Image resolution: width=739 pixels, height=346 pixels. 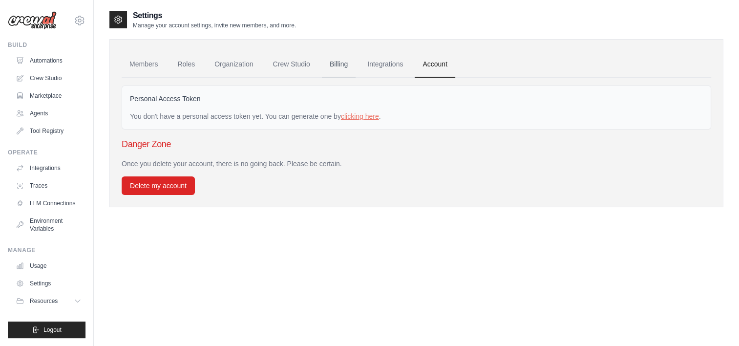 I want to click on h2: Settings, so click(x=215, y=16).